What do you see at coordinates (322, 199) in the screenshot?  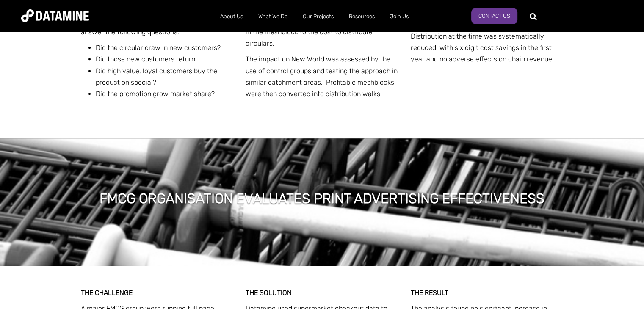 I see `h1: FMCG ORGANISATION EVALUATES PRINT ADVERTISING EFFECTIVENESS` at bounding box center [322, 199].